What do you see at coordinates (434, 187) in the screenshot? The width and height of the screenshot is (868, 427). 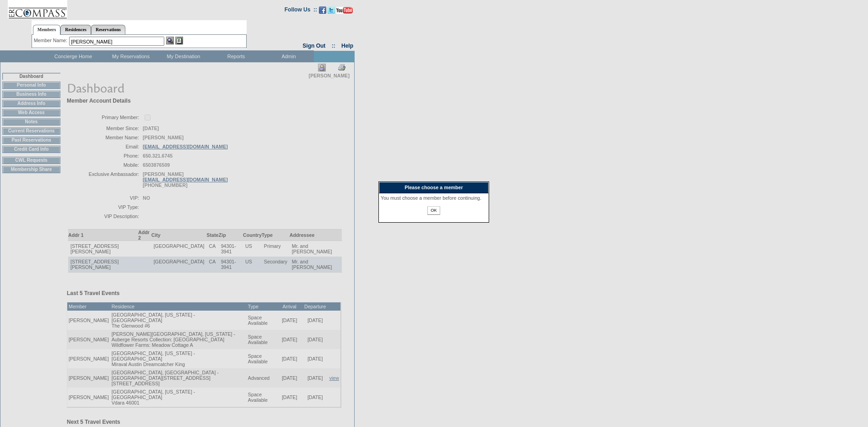 I see `div: Please choose a member` at bounding box center [434, 187].